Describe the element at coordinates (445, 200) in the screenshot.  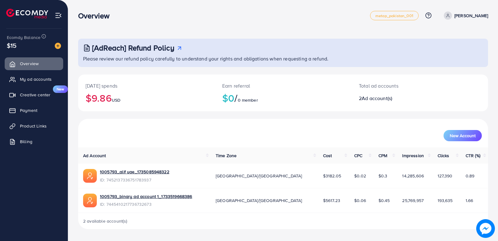
I see `span: 193,635` at that location.